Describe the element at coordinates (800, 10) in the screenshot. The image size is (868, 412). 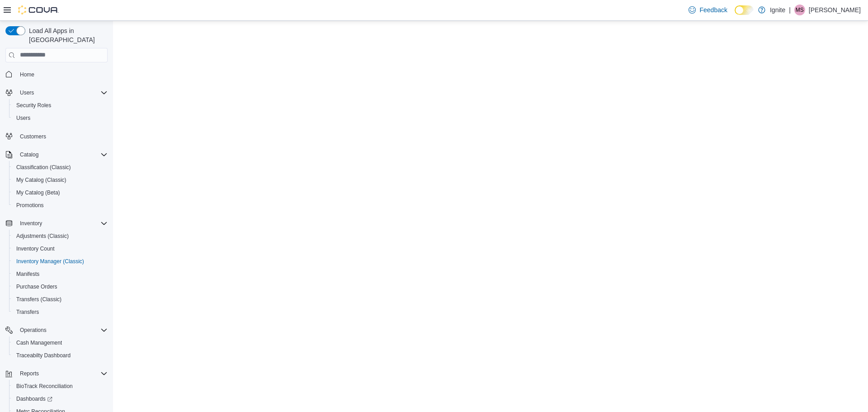
I see `div: Maddison Smith` at that location.